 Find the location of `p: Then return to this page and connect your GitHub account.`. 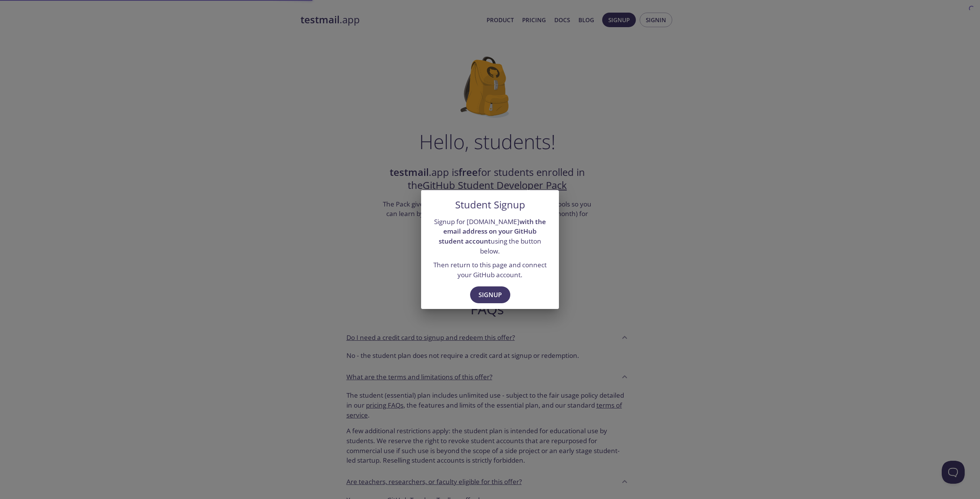

p: Then return to this page and connect your GitHub account. is located at coordinates (490, 270).